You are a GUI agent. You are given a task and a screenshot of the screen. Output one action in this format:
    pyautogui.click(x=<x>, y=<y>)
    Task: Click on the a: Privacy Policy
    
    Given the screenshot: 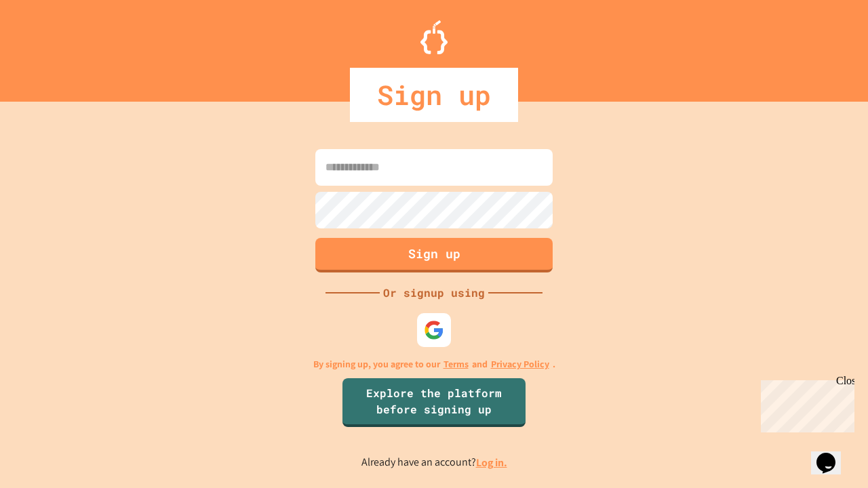 What is the action you would take?
    pyautogui.click(x=520, y=364)
    